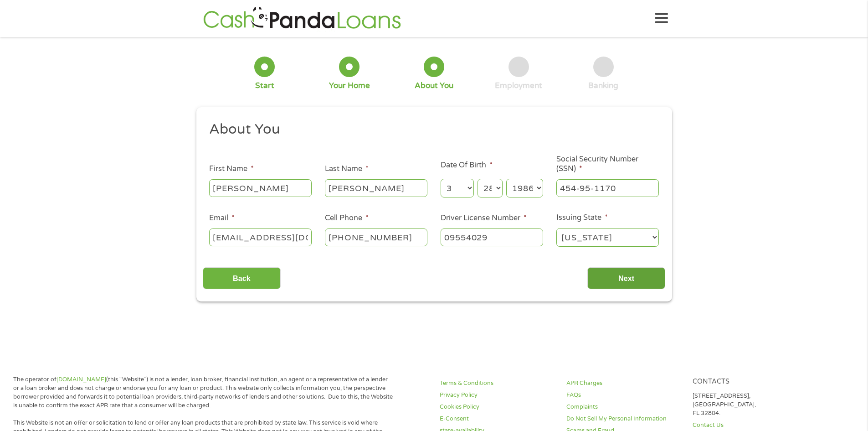 Image resolution: width=868 pixels, height=431 pixels. Describe the element at coordinates (582, 217) in the screenshot. I see `label: Issuing State` at that location.